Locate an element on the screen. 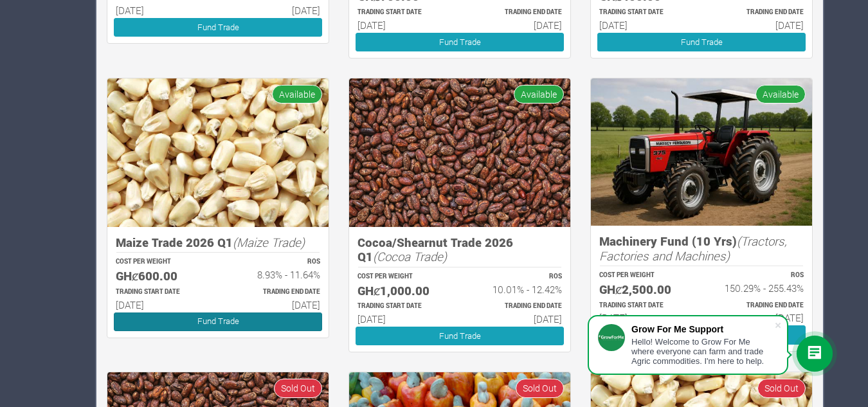 The height and width of the screenshot is (407, 868). h5: Maize Trade 2026 Q1 is located at coordinates (218, 242).